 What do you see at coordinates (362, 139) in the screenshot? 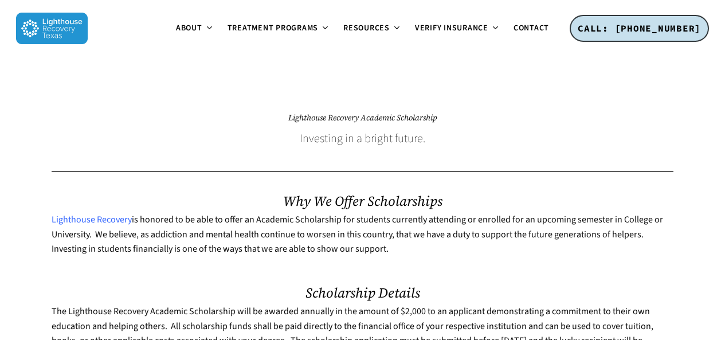
I see `h3: Investing in a bright future.` at bounding box center [362, 139].